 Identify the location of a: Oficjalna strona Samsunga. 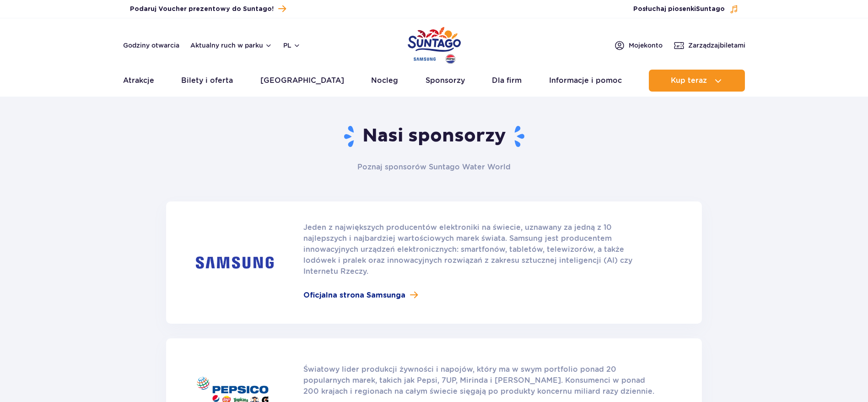
(480, 295).